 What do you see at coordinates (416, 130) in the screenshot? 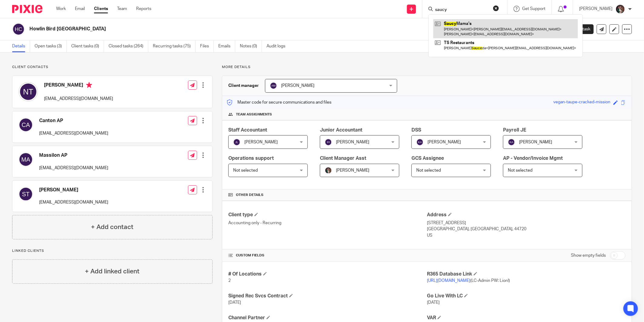
I see `span: DSS` at bounding box center [416, 130].